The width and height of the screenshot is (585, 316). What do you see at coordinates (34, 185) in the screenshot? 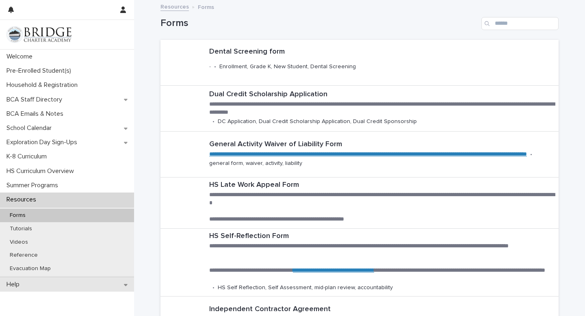
I see `p: Summer Programs` at bounding box center [34, 185].